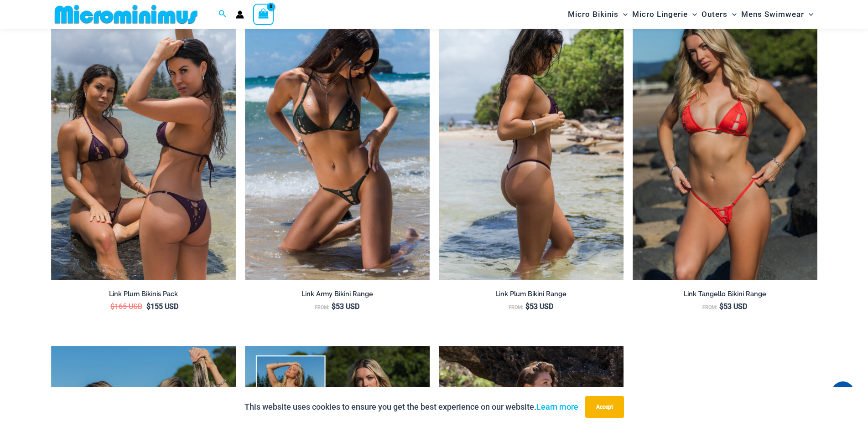 This screenshot has width=868, height=427. I want to click on h2: Link Plum Bikinis Pack, so click(143, 294).